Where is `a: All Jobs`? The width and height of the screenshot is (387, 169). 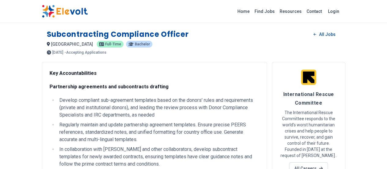 a: All Jobs is located at coordinates (324, 34).